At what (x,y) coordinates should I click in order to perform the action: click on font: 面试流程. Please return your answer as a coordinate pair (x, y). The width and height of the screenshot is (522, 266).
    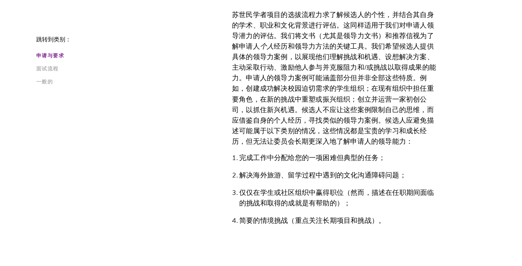
    Looking at the image, I should click on (47, 68).